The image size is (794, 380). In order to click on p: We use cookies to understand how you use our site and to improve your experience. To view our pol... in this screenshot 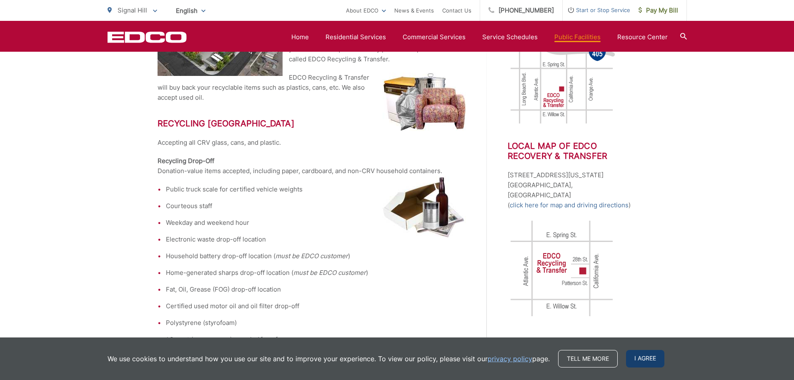, I will do `click(328, 358)`.